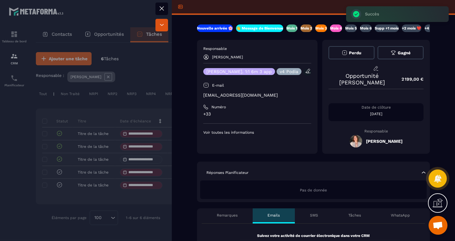 The image size is (455, 241). Describe the element at coordinates (257, 114) in the screenshot. I see `p: +33` at that location.